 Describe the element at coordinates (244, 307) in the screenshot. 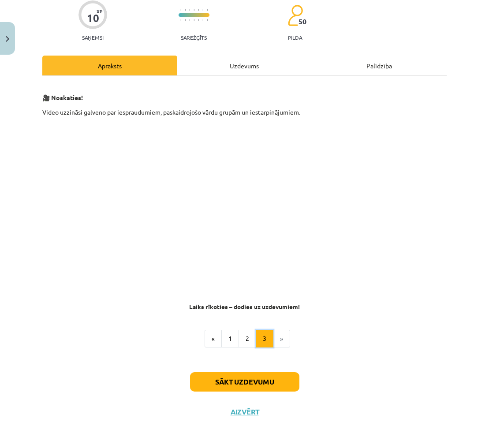

I see `strong: Laiks rīkoties – dodies uz uzdevumiem!` at that location.